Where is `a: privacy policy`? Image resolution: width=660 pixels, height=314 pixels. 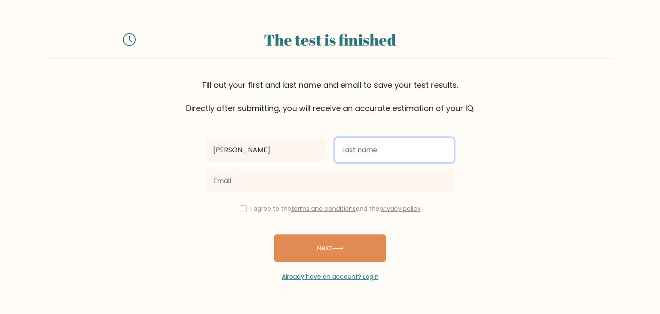 a: privacy policy is located at coordinates (400, 208).